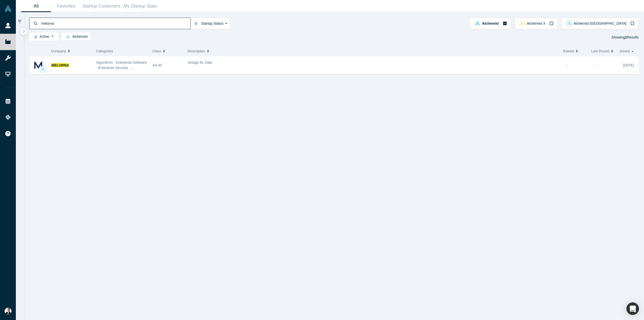 This screenshot has width=644, height=320. I want to click on span: Class, so click(157, 51).